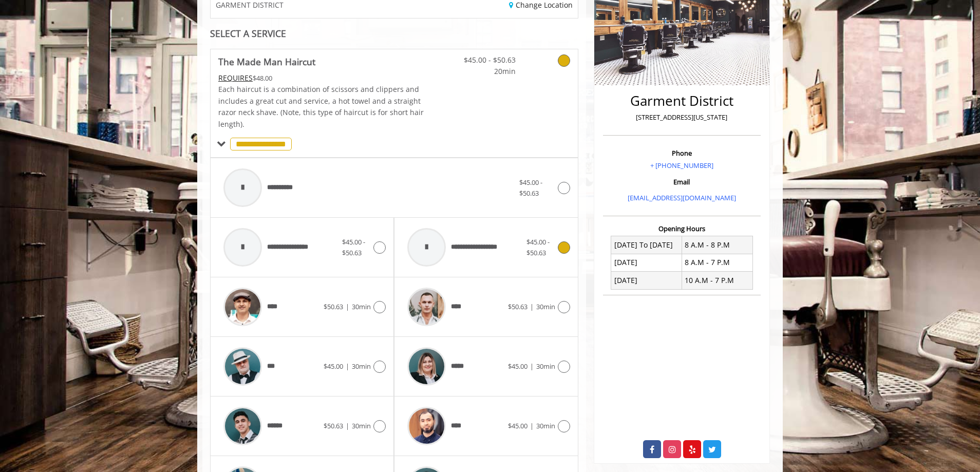 This screenshot has height=472, width=980. I want to click on span: Each haircut is a combination of scissors and clippers and includes a great cut and service, a ho..., so click(321, 106).